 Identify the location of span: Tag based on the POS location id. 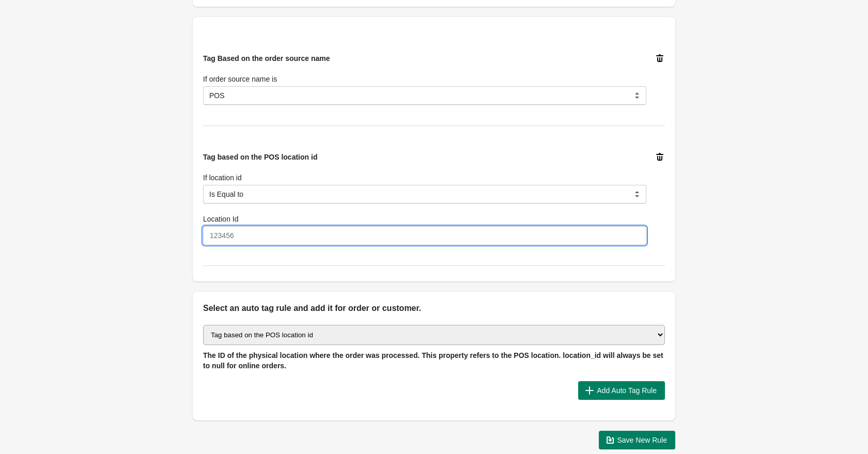
(260, 157).